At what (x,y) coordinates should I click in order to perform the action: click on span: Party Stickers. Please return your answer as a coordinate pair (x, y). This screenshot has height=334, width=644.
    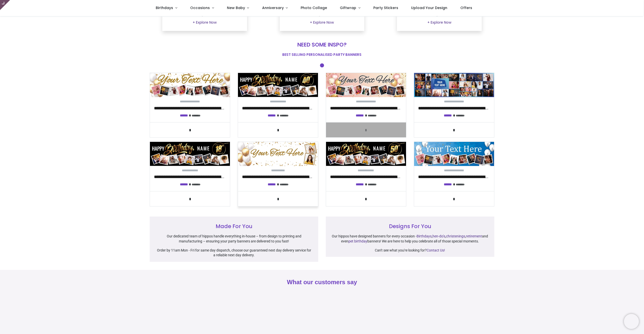
    Looking at the image, I should click on (386, 8).